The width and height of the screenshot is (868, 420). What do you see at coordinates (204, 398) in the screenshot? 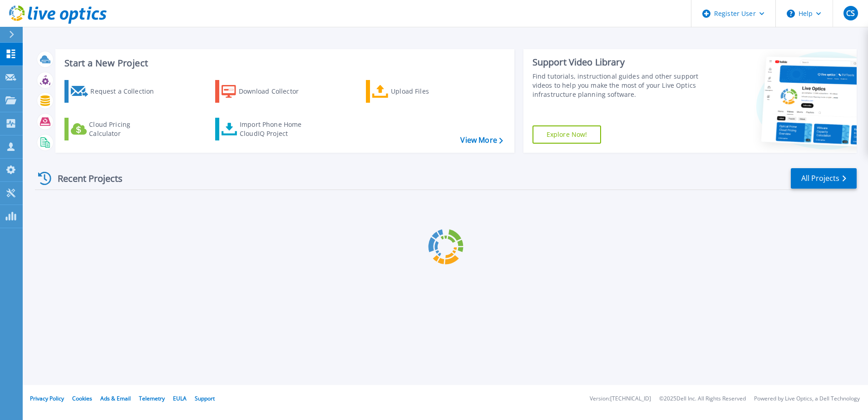
I see `a: Support` at bounding box center [204, 398].